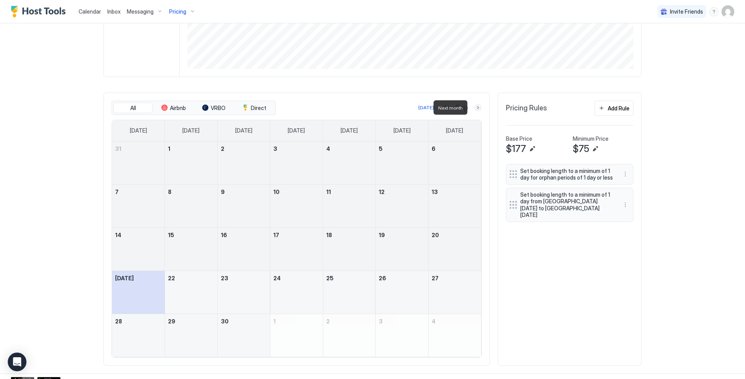  Describe the element at coordinates (402, 249) in the screenshot. I see `td: September 19, 2025` at that location.